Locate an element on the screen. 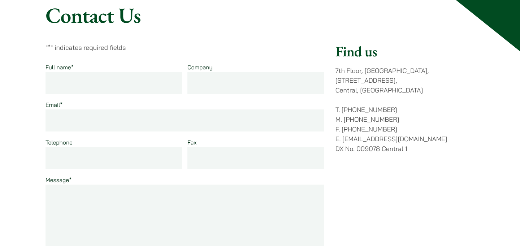 This screenshot has width=520, height=246. label: Fax is located at coordinates (192, 142).